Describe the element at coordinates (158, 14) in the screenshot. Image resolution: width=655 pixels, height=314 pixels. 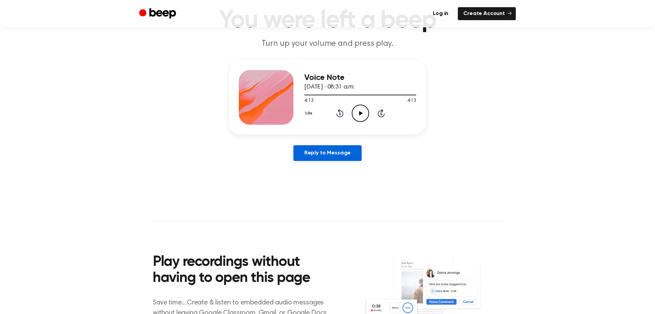
I see `a: Beep` at that location.